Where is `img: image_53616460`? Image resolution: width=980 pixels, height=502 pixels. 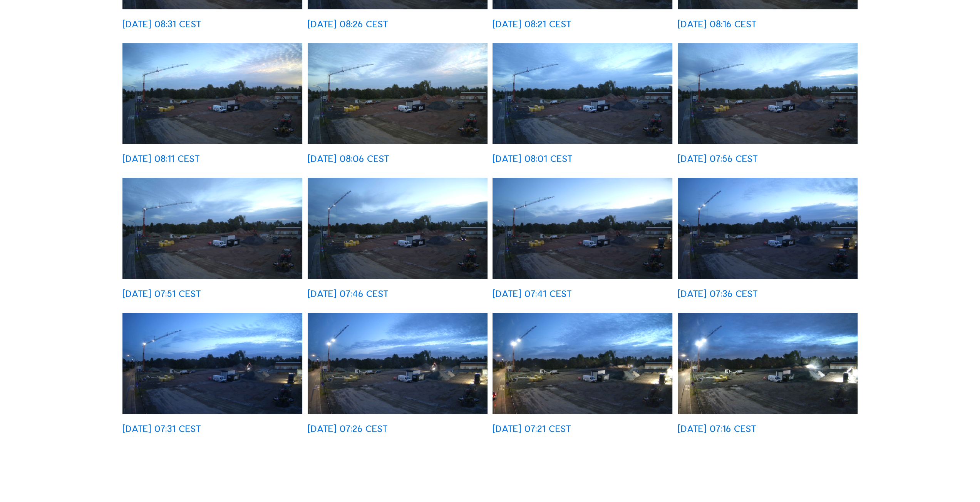 img: image_53616460 is located at coordinates (768, 363).